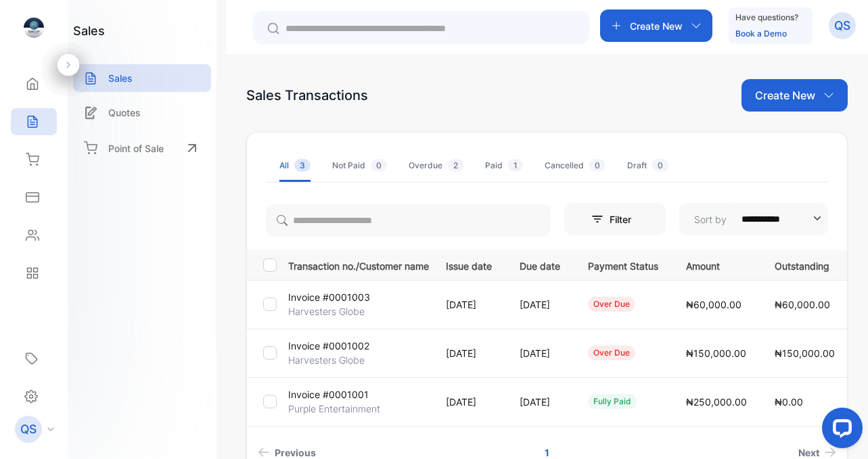 The height and width of the screenshot is (459, 868). What do you see at coordinates (334, 409) in the screenshot?
I see `p: Purple Entertainment` at bounding box center [334, 409].